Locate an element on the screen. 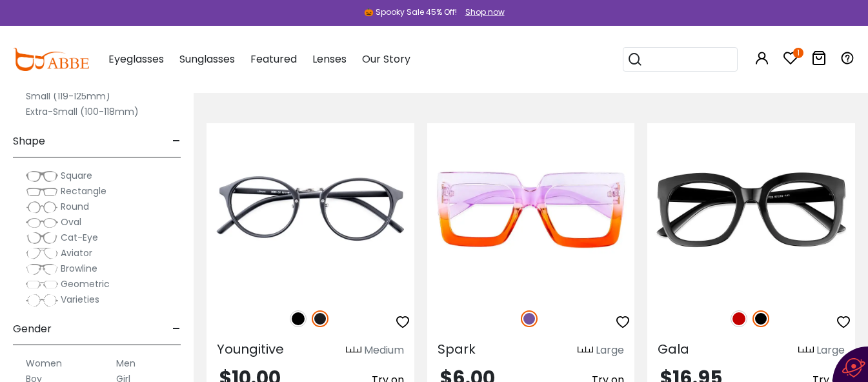 The image size is (868, 382). label: Women is located at coordinates (44, 363).